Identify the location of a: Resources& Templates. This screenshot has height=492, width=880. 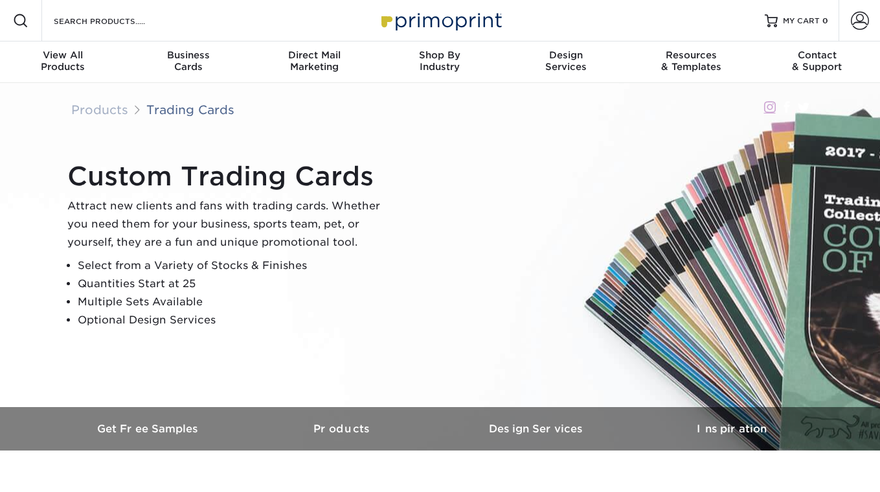
(692, 62).